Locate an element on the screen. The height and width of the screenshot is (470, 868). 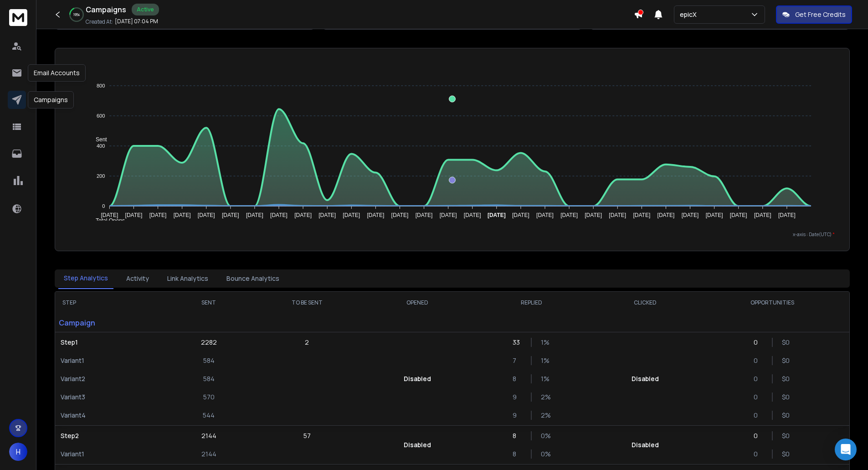
p: 7 is located at coordinates (517, 361).